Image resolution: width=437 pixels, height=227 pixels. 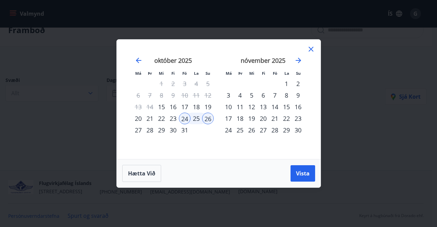 What do you see at coordinates (275, 118) in the screenshot?
I see `td: Choose föstudagur, 21. nóvember 2025 as your check-in date. It’s available.` at bounding box center [275, 118].